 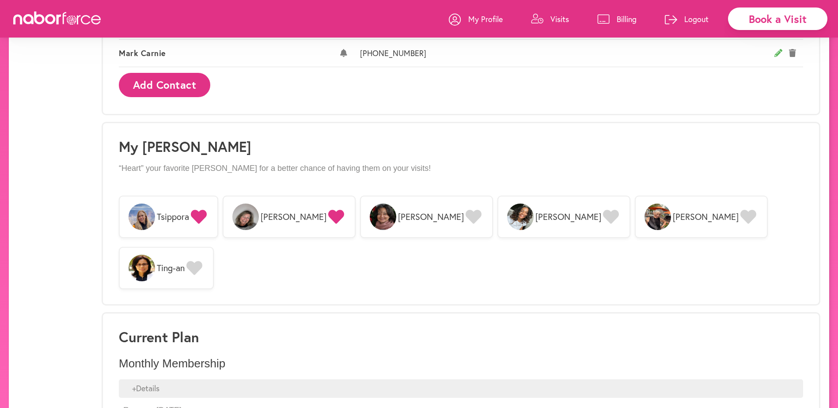 I want to click on div: Book a Visit, so click(x=777, y=19).